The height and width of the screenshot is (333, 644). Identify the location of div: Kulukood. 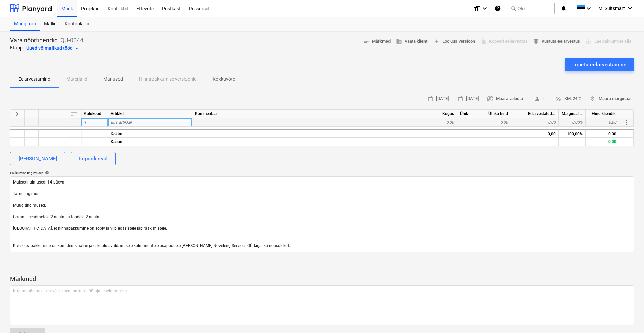
(95, 114).